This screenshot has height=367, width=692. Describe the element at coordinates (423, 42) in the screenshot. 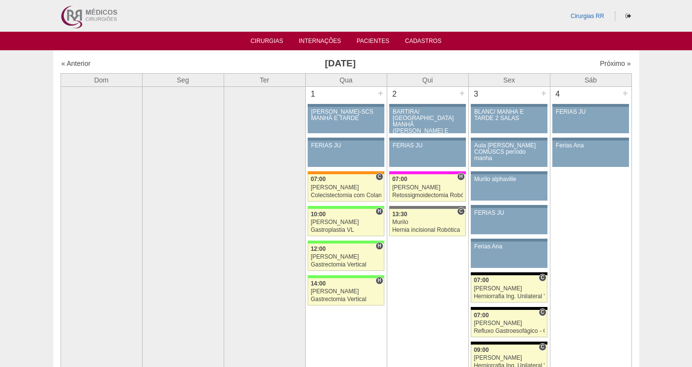

I see `a: Cadastros` at that location.